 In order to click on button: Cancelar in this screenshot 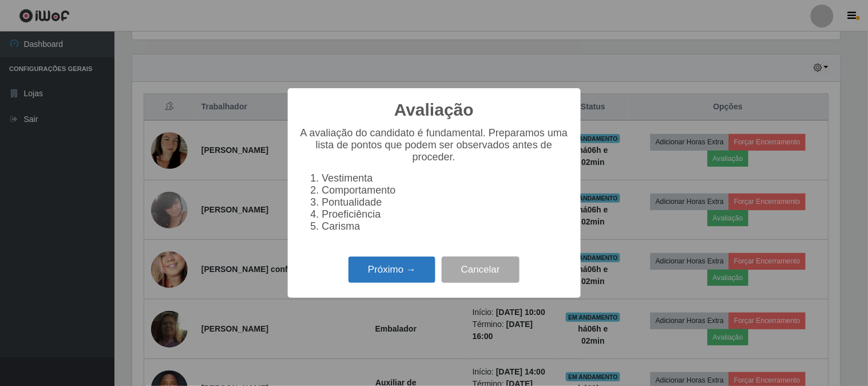, I will do `click(481, 269)`.